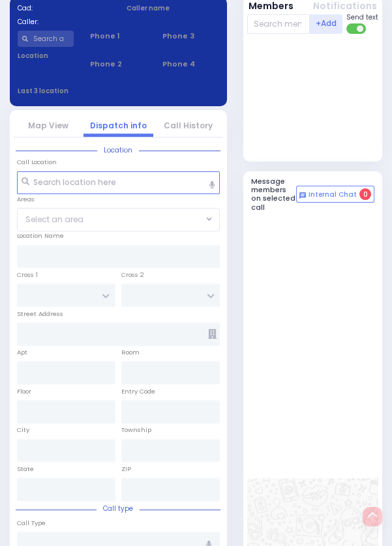 This screenshot has width=392, height=546. What do you see at coordinates (22, 353) in the screenshot?
I see `label: Apt` at bounding box center [22, 353].